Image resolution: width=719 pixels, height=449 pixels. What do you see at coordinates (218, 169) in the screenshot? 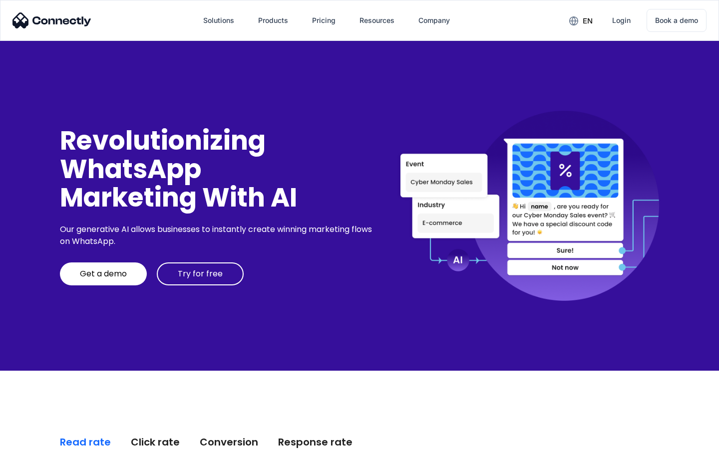
I see `div: Revolutionizing WhatsApp Marketing With AI` at bounding box center [218, 169].